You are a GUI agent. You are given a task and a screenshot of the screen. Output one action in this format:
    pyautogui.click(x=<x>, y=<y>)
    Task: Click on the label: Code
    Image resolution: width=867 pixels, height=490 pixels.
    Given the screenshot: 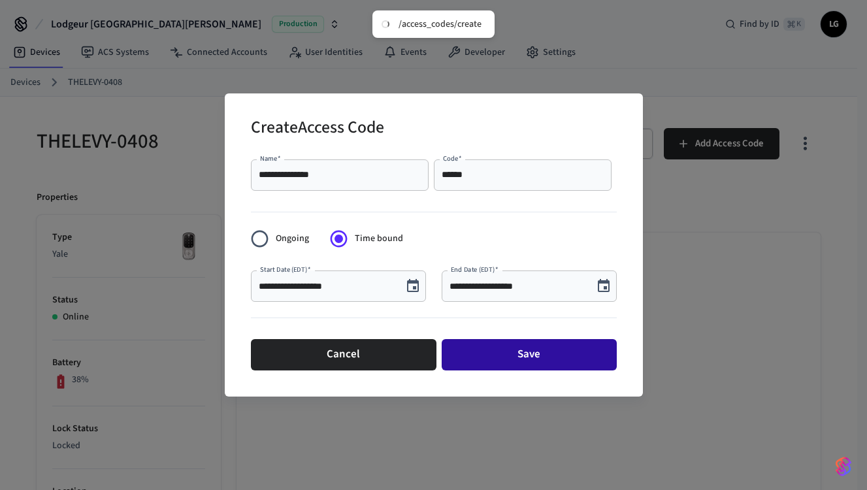 What is the action you would take?
    pyautogui.click(x=452, y=158)
    